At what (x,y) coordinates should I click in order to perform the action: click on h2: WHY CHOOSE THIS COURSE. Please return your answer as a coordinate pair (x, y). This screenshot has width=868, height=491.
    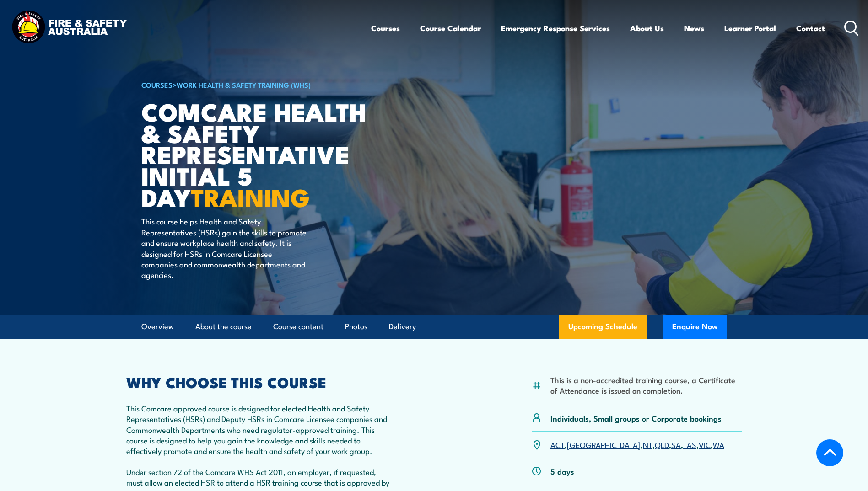
    Looking at the image, I should click on (260, 382).